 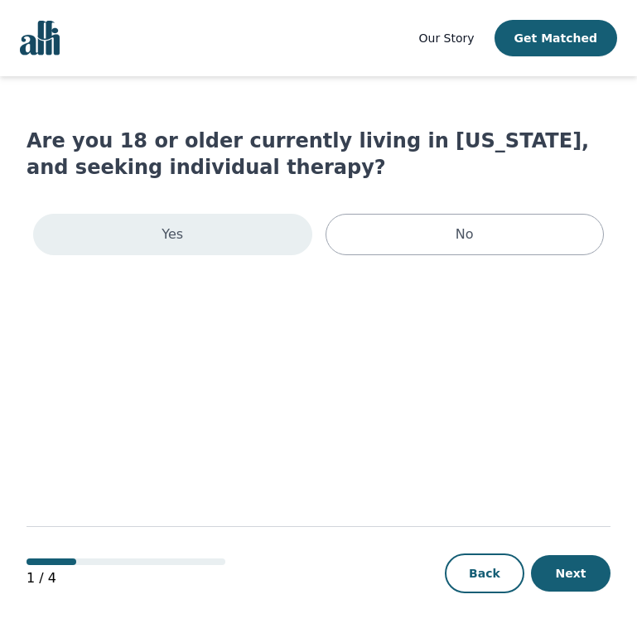 What do you see at coordinates (172, 235) in the screenshot?
I see `p: Yes` at bounding box center [172, 235].